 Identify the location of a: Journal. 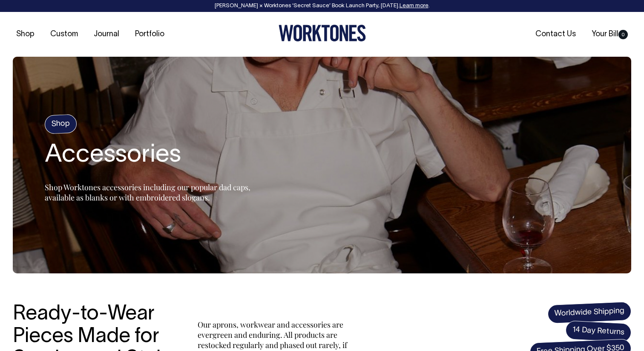
(107, 34).